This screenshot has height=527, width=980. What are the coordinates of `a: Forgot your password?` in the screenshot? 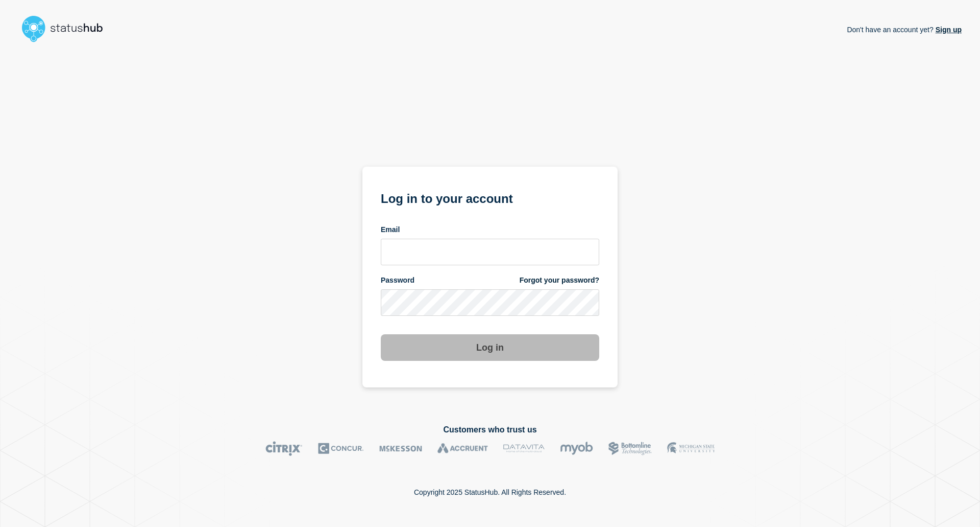 It's located at (559, 280).